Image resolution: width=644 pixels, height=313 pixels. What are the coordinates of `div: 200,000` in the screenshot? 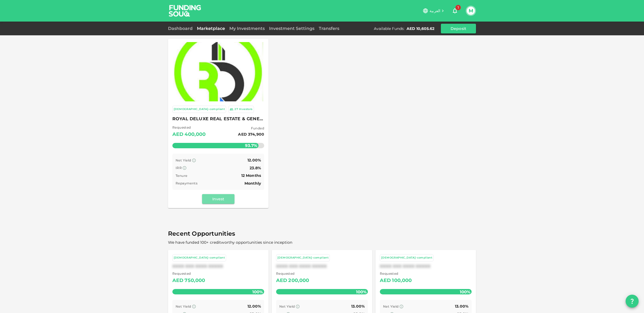 It's located at (299, 281).